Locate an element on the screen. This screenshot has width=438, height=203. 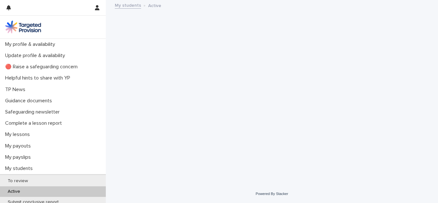
p: My payslips is located at coordinates (19, 157).